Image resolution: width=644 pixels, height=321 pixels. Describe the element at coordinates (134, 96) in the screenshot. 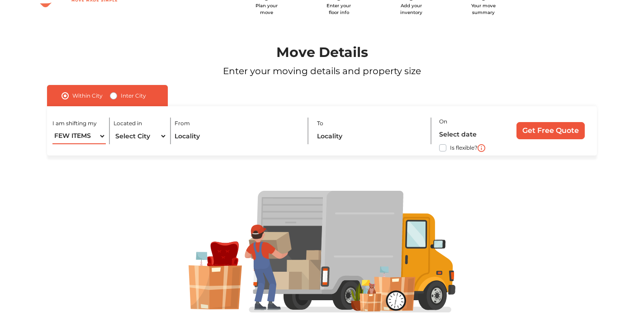

I see `label: Inter City` at that location.